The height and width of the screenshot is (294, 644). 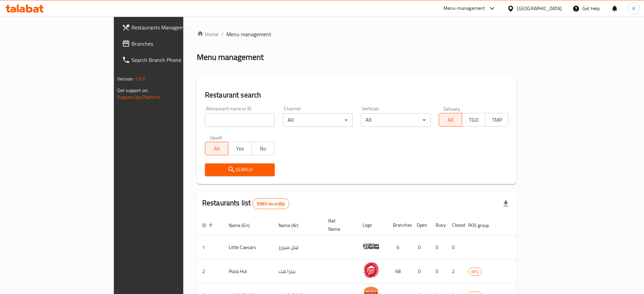 I want to click on button: Yes, so click(x=239, y=148).